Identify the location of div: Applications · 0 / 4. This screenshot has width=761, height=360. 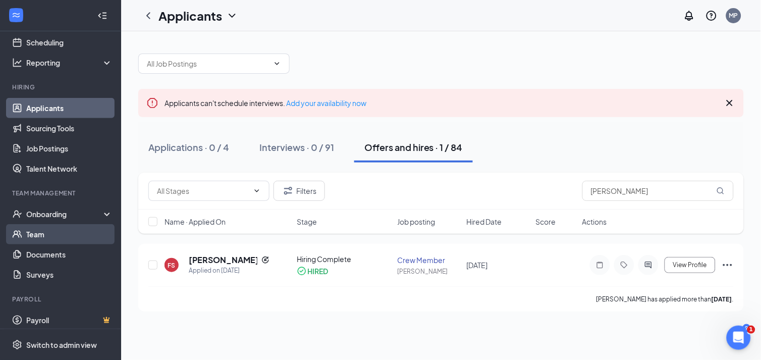
(189, 147).